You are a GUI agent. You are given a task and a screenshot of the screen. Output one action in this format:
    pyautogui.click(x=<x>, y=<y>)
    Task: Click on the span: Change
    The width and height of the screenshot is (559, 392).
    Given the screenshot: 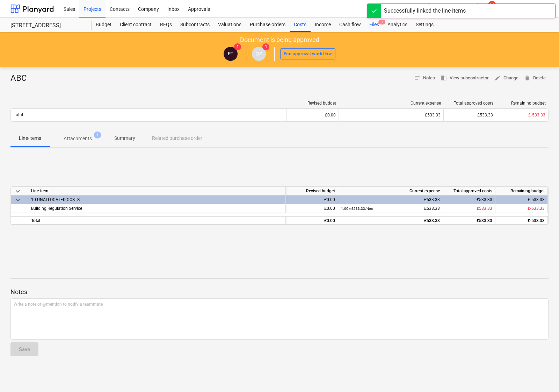 What is the action you would take?
    pyautogui.click(x=506, y=78)
    